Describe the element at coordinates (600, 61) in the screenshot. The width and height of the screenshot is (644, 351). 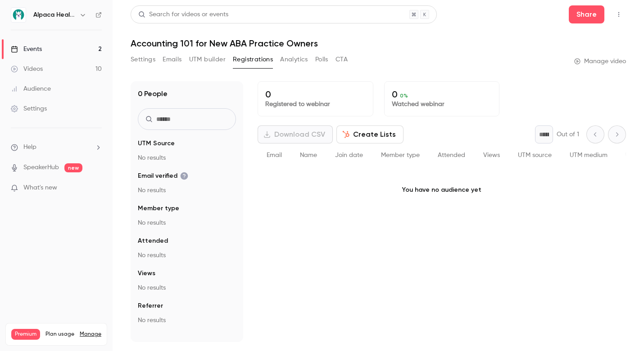
I see `a: Manage video` at that location.